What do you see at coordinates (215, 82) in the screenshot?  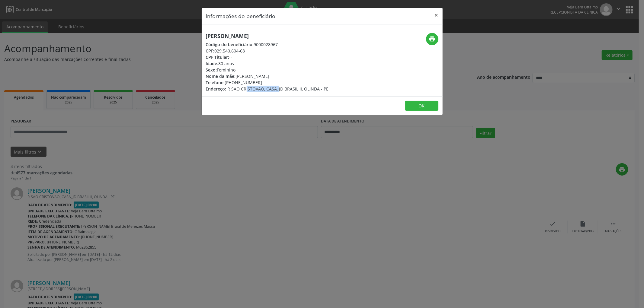 I see `span: Telefone:` at bounding box center [215, 82].